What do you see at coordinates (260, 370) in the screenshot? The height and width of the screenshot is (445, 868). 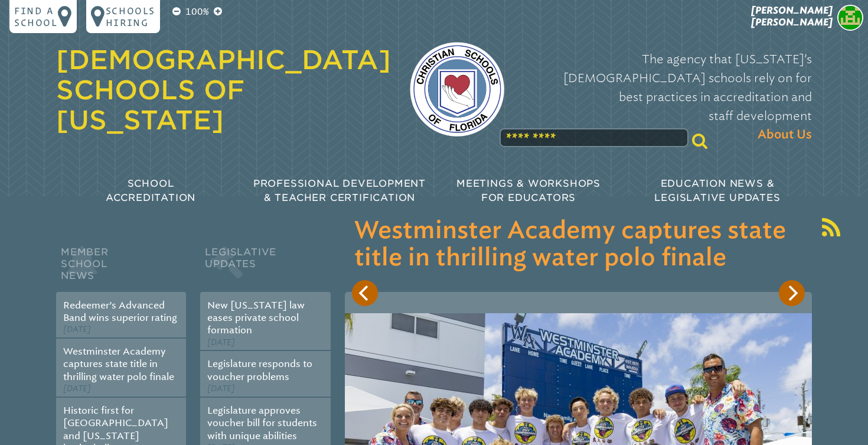 I see `a: Legislature responds to voucher problems` at bounding box center [260, 370].